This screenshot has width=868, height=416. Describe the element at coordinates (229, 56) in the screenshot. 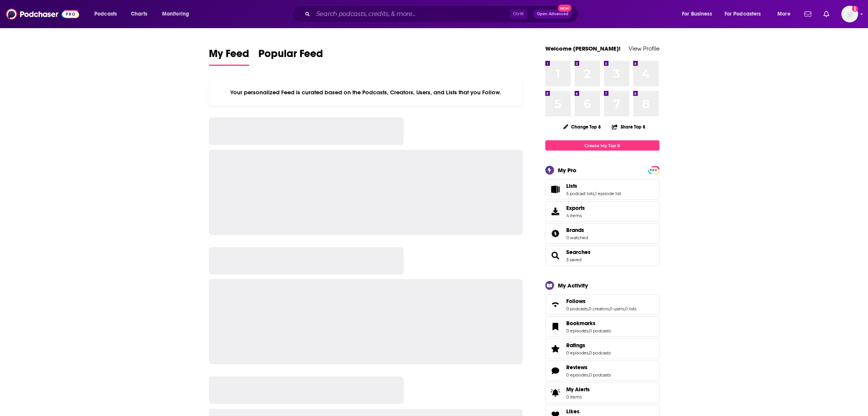

I see `a: My Feed` at that location.